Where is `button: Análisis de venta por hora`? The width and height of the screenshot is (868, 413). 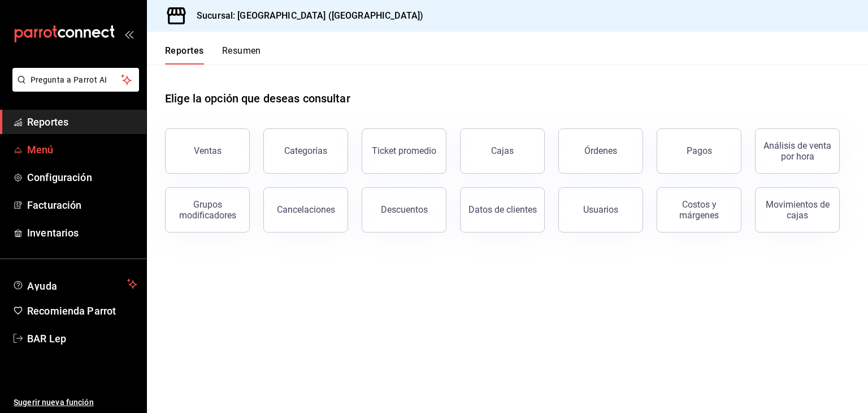
button: Análisis de venta por hora is located at coordinates (798, 151).